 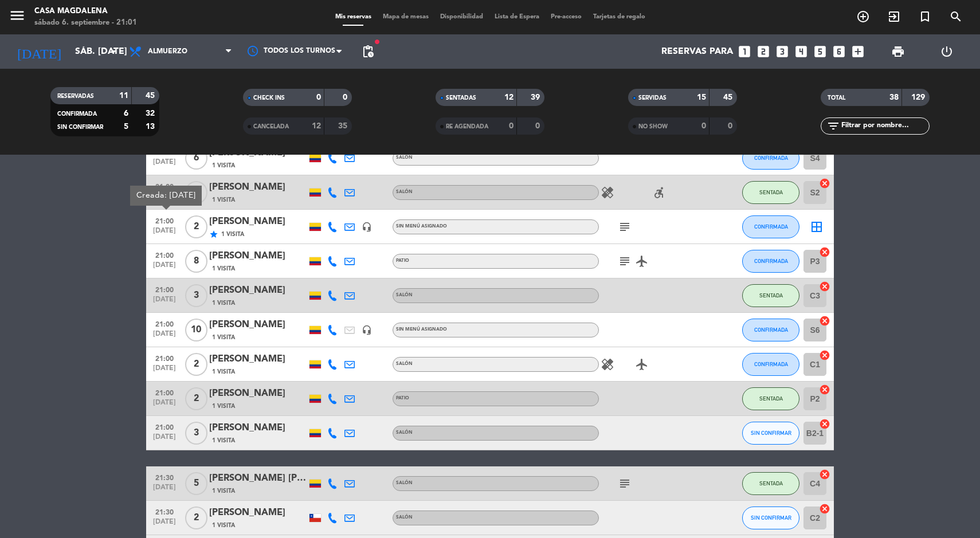 I want to click on i: airplanemode_active, so click(x=642, y=364).